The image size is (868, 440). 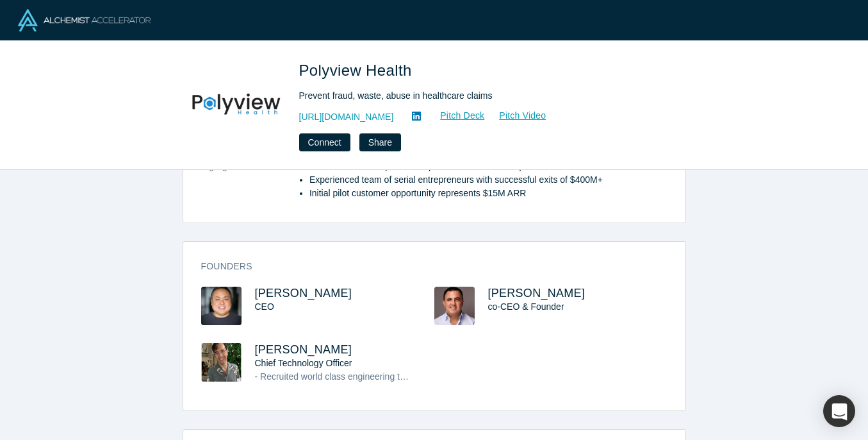 What do you see at coordinates (357, 70) in the screenshot?
I see `span: Polyview Health` at bounding box center [357, 70].